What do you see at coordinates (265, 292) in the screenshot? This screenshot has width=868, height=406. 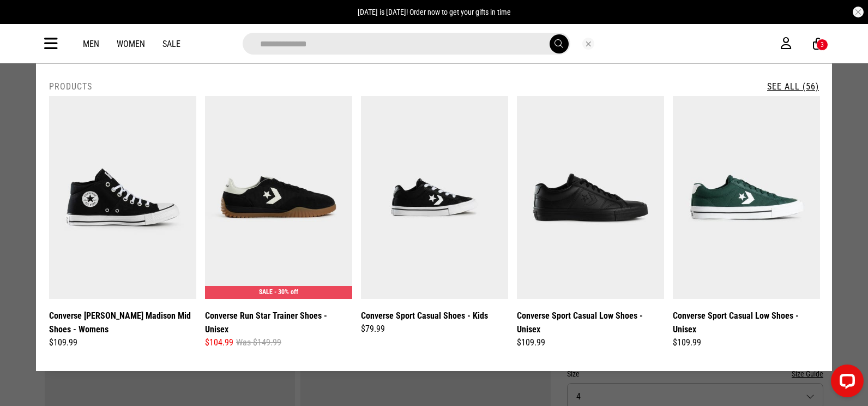 I see `span: SALE` at bounding box center [265, 292].